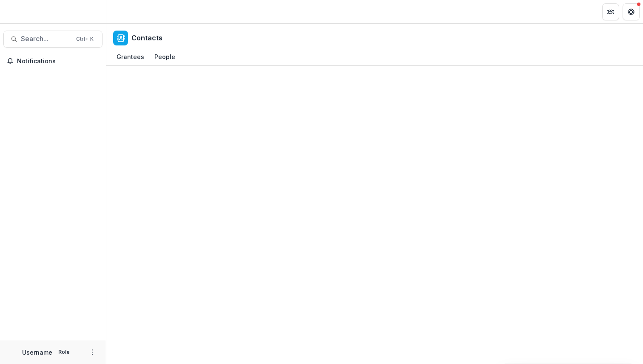  What do you see at coordinates (53, 61) in the screenshot?
I see `button: Notifications` at bounding box center [53, 61].